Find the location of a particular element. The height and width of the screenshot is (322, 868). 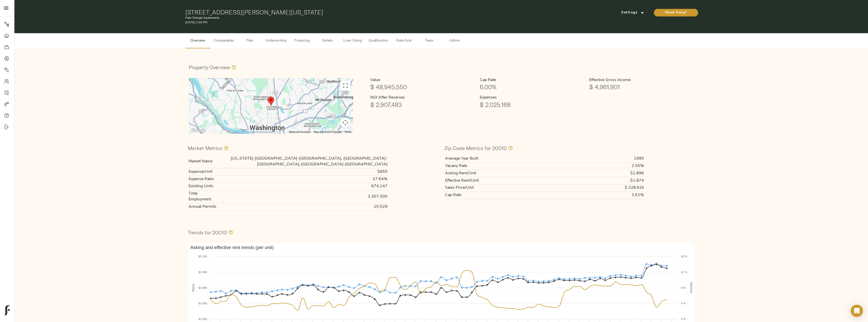

span: Files is located at coordinates (250, 41).